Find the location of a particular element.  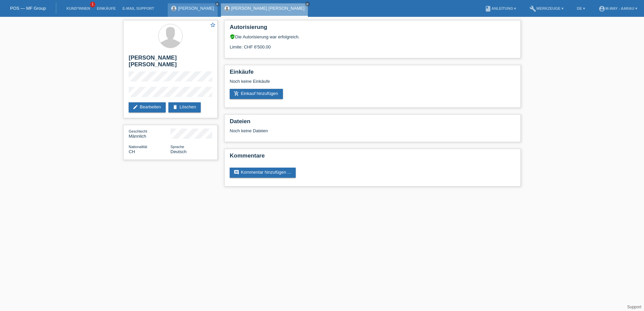

span: Geschlecht is located at coordinates (138, 132).